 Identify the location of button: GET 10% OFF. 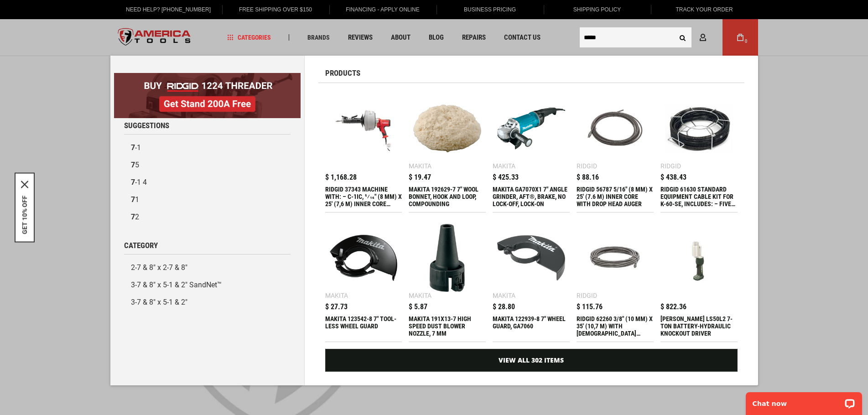
(24, 215).